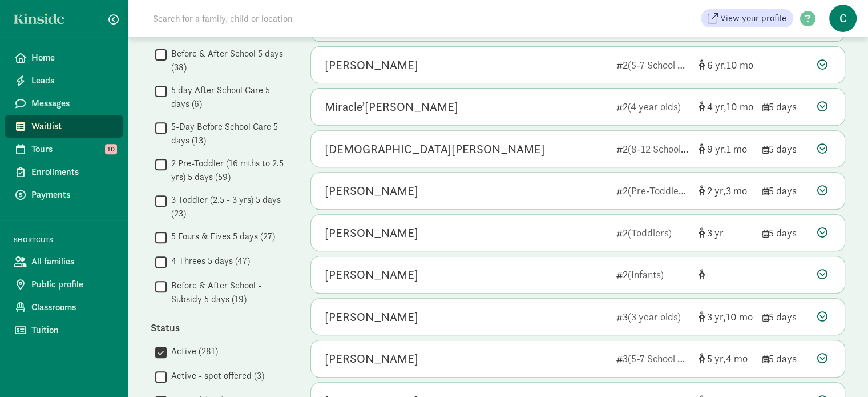  I want to click on div: Zaire Taylor, so click(372, 190).